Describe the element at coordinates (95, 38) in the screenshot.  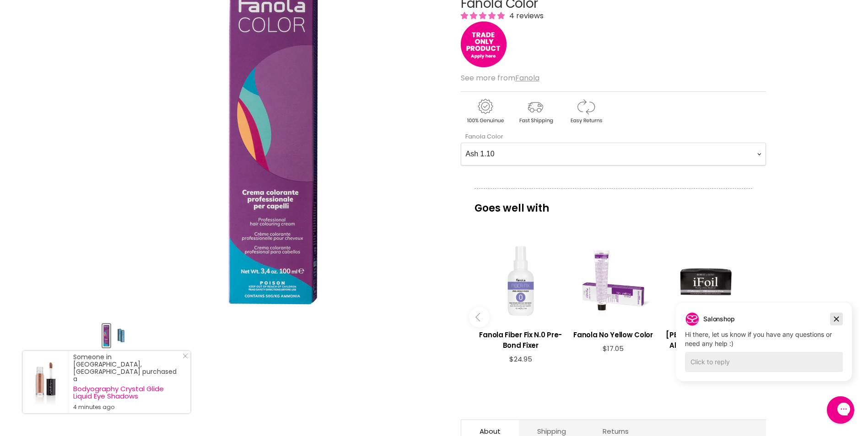
I see `div: Hi there, let us know if you have any questions or need any help :)` at that location.